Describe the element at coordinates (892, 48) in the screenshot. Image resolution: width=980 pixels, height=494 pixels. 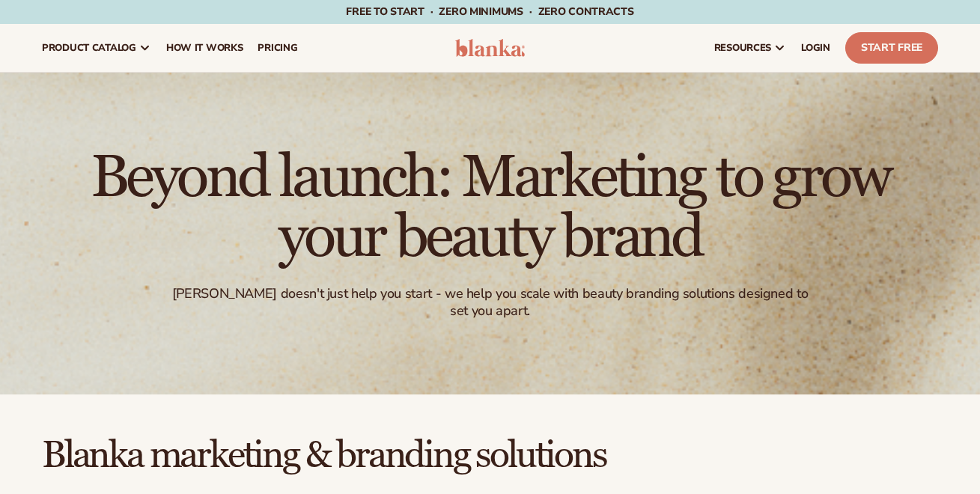
I see `a: Start Free` at that location.